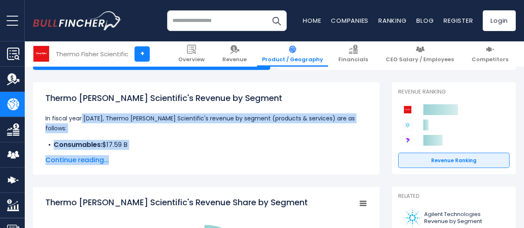 This screenshot has height=228, width=524. What do you see at coordinates (465, 218) in the screenshot?
I see `span: Agilent Technologies Revenue by Segment` at bounding box center [465, 218].